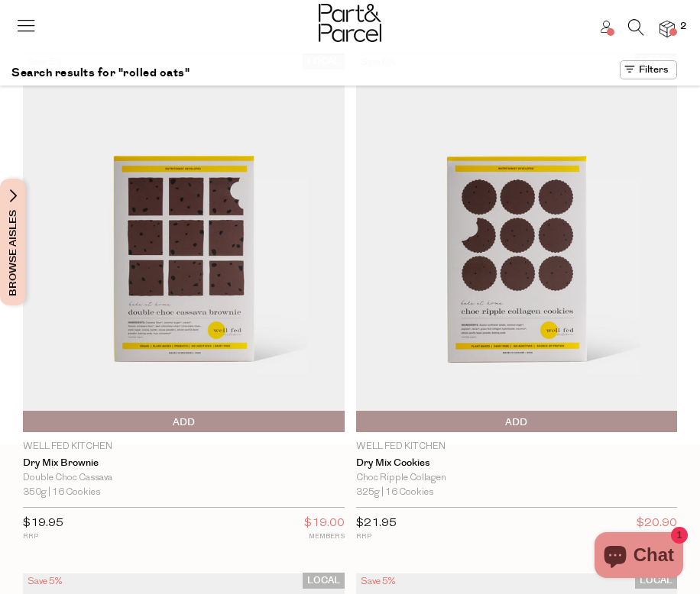  Describe the element at coordinates (517, 421) in the screenshot. I see `button: Add To Parcel` at that location.